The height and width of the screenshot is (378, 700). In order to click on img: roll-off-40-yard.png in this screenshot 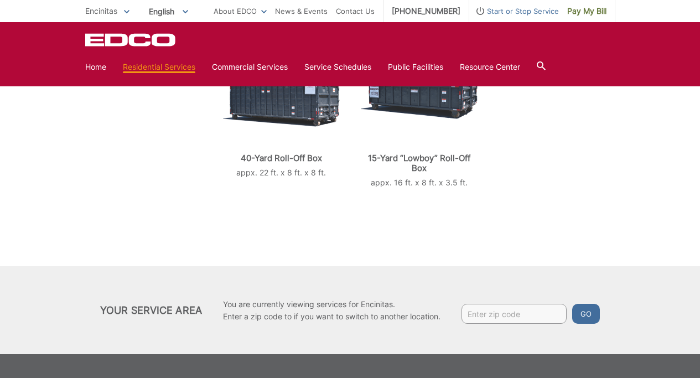, I will do `click(281, 97)`.